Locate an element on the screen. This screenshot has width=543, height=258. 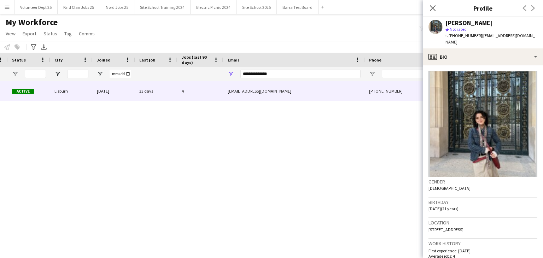
a: Tag is located at coordinates (68, 34).